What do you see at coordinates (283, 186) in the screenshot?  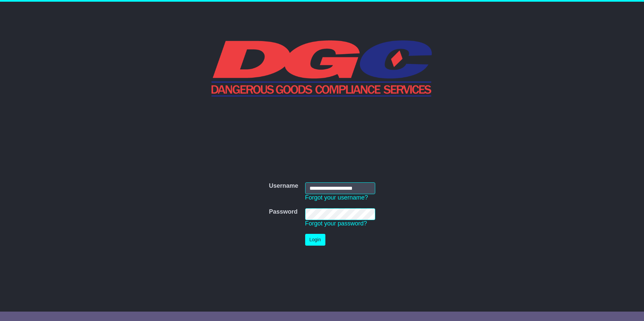 I see `label: Username` at bounding box center [283, 186].